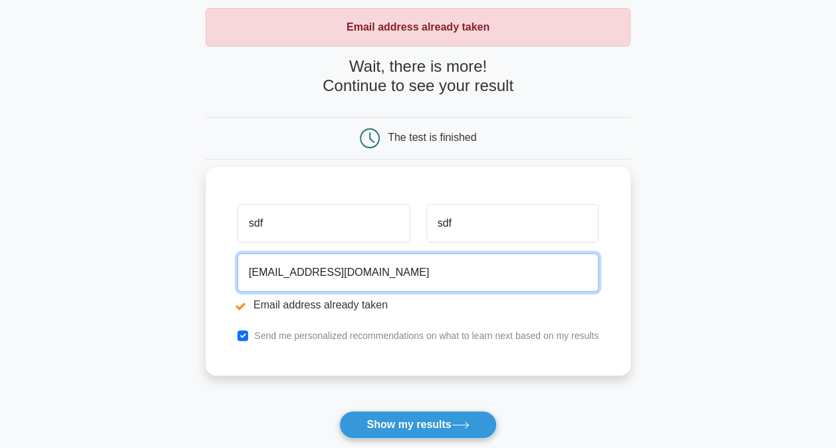 This screenshot has height=448, width=836. I want to click on li: Email address already taken, so click(418, 305).